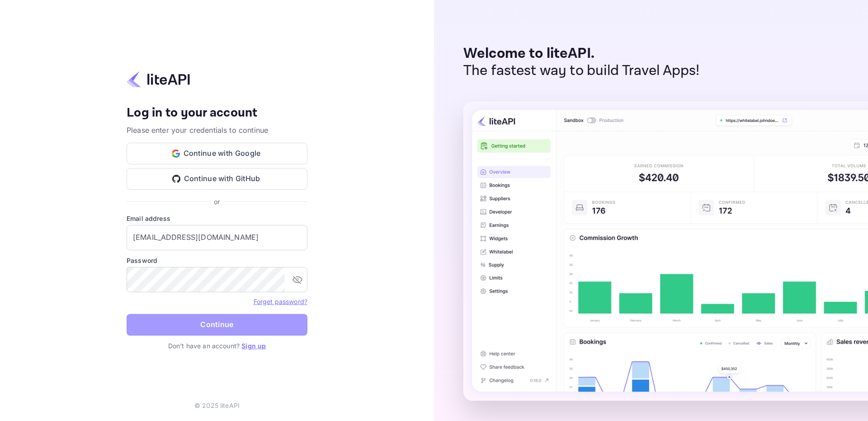  Describe the element at coordinates (280, 302) in the screenshot. I see `a: Forget password?` at that location.